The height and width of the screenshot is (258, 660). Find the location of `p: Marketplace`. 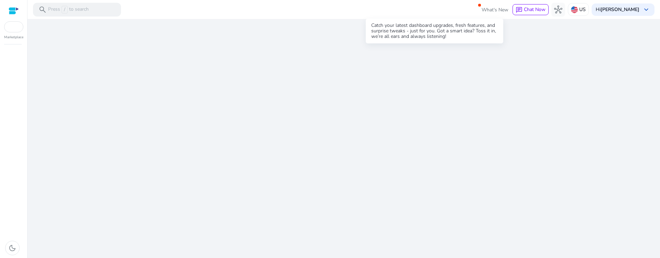

p: Marketplace is located at coordinates (14, 37).